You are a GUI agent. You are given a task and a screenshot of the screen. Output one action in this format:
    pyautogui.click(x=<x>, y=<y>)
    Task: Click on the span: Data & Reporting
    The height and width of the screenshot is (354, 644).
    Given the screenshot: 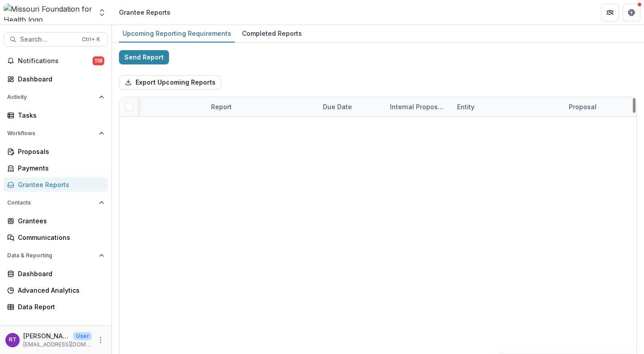 What is the action you would take?
    pyautogui.click(x=51, y=256)
    